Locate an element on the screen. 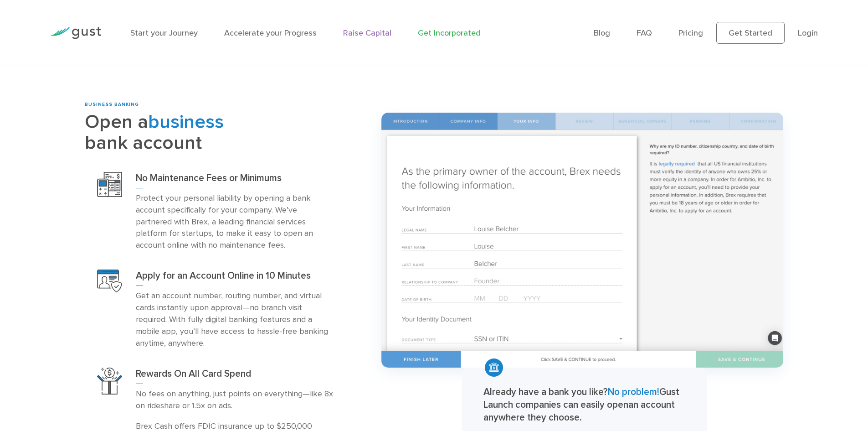 Image resolution: width=868 pixels, height=431 pixels. p: Get an account number, routing number, and virtual cards instantly upon approval—no branch visit ... is located at coordinates (235, 319).